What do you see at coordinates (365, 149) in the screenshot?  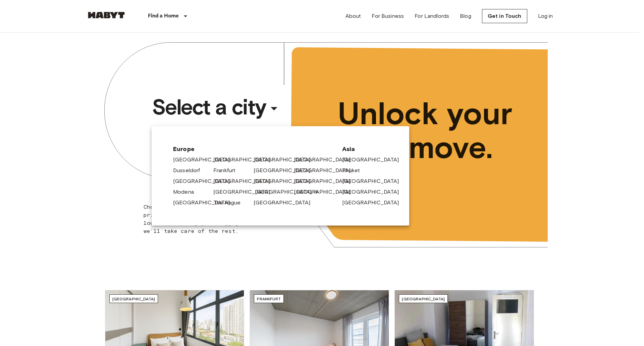 I see `span: Asia` at bounding box center [365, 149].